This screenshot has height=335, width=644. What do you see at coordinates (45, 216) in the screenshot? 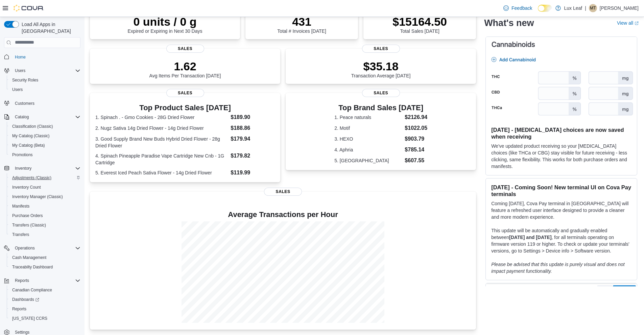
I see `button: Purchase Orders` at bounding box center [45, 216].